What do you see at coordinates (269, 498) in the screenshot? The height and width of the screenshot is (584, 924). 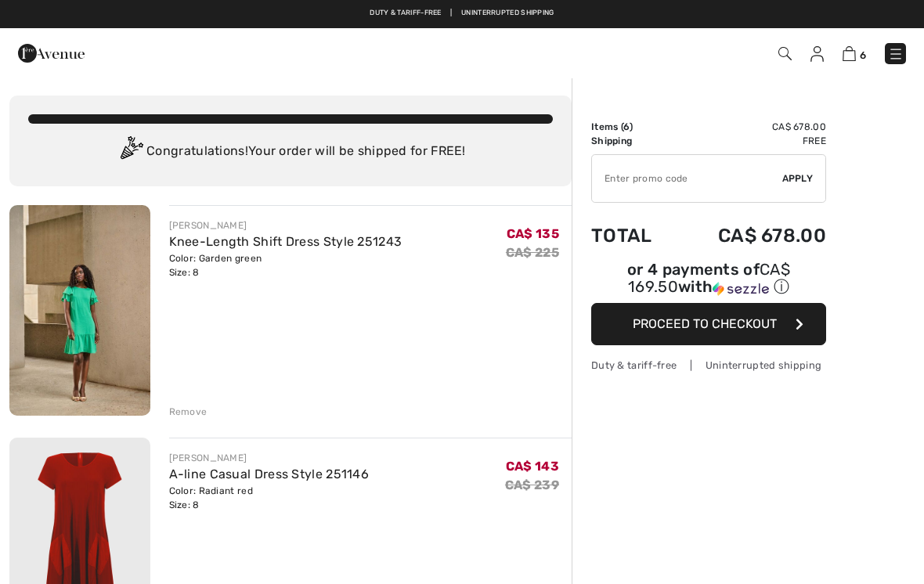 I see `div: Color: Radiant red Size: 8` at bounding box center [269, 498].